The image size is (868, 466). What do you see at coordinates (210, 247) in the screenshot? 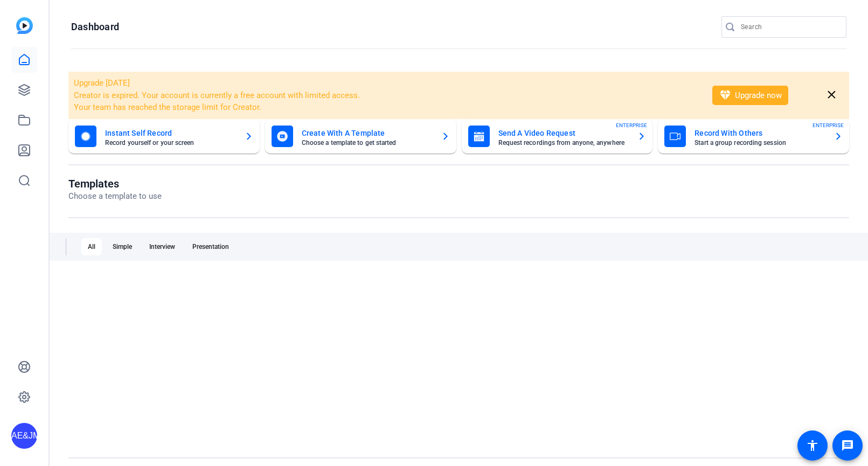
I see `div: Presentation` at bounding box center [210, 247].